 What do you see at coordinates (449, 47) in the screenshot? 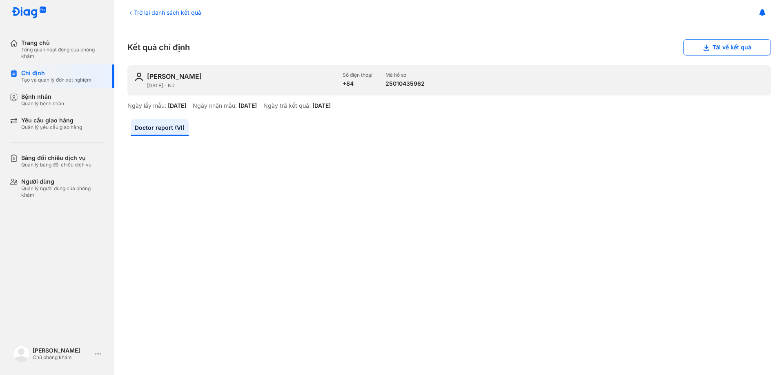
I see `div: Kết quả chỉ định` at bounding box center [449, 47].